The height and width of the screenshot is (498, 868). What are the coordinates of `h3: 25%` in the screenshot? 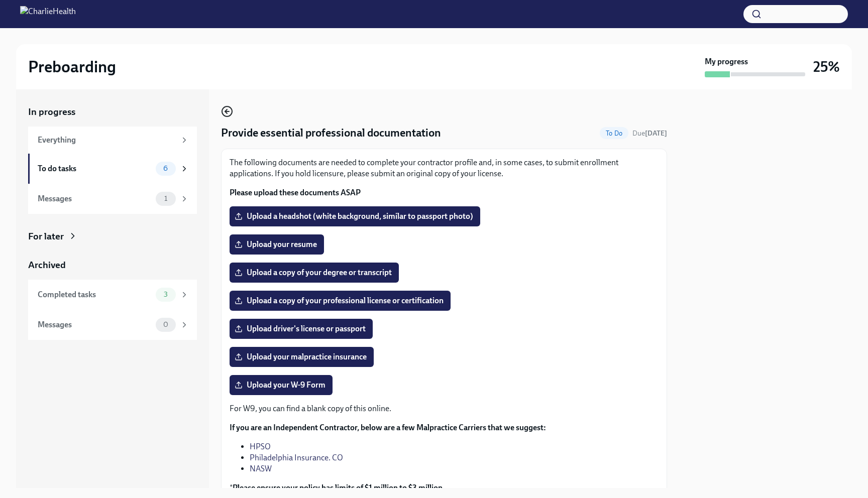 It's located at (826, 67).